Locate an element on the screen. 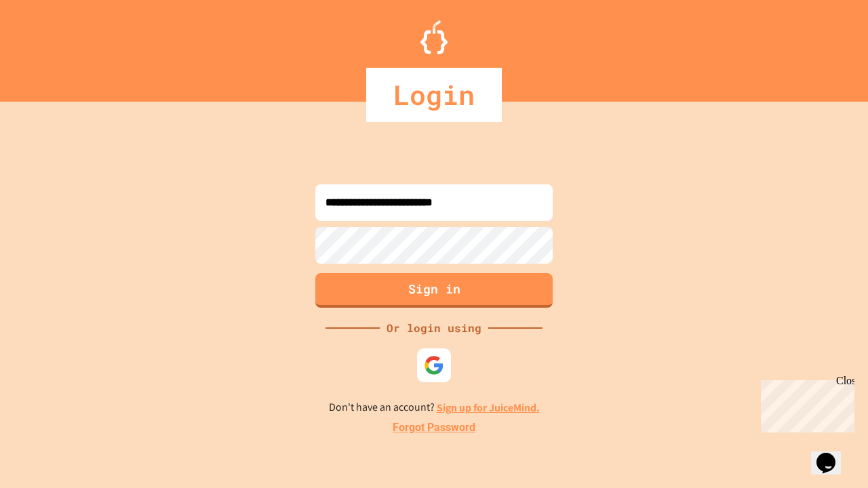 The width and height of the screenshot is (868, 488). a: Sign up for JuiceMind. is located at coordinates (488, 407).